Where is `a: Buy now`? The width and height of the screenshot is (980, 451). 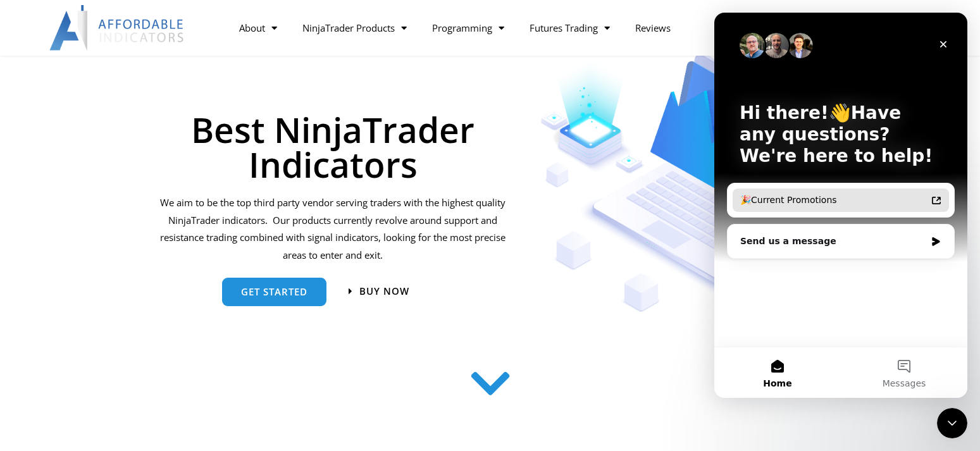
a: Buy now is located at coordinates (379, 291).